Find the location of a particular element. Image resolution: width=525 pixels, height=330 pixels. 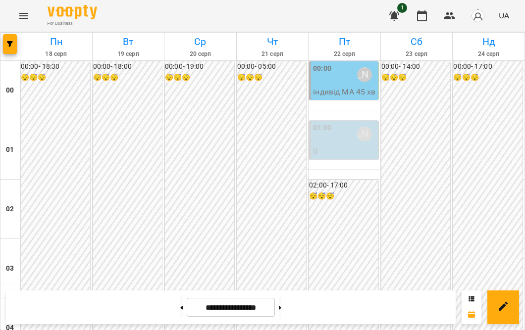

label: 01:00 is located at coordinates (322, 128).